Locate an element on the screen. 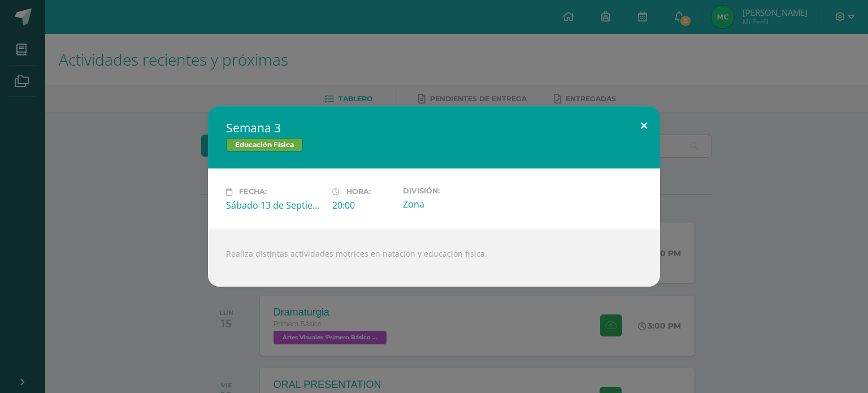 This screenshot has height=393, width=868. div: 20:00 is located at coordinates (363, 205).